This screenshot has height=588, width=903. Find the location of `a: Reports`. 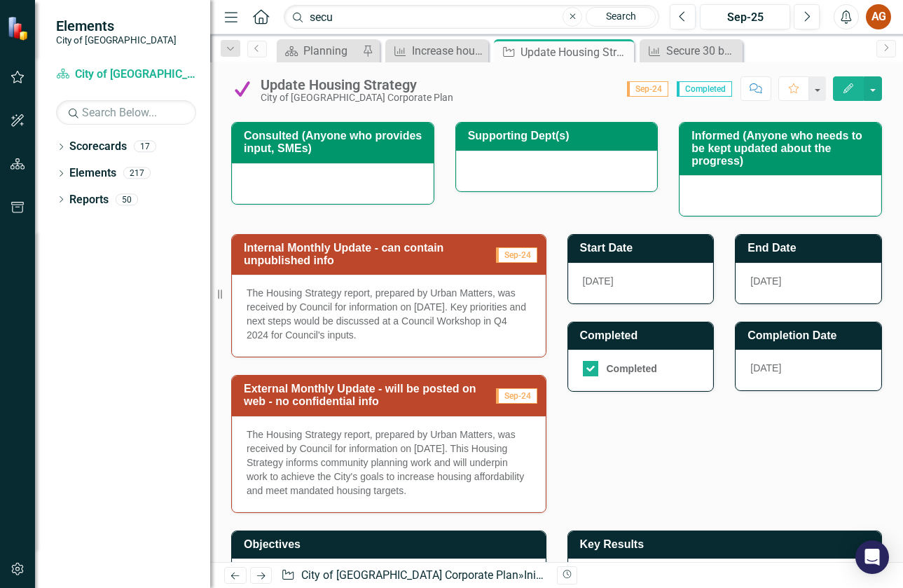

a: Reports is located at coordinates (89, 199).